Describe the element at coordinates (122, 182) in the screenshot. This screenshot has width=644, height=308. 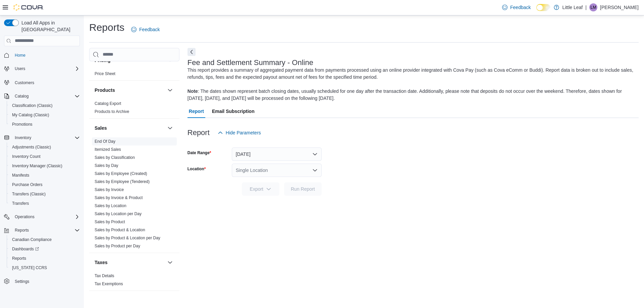
I see `span: Sales by Employee (Tendered)` at that location.